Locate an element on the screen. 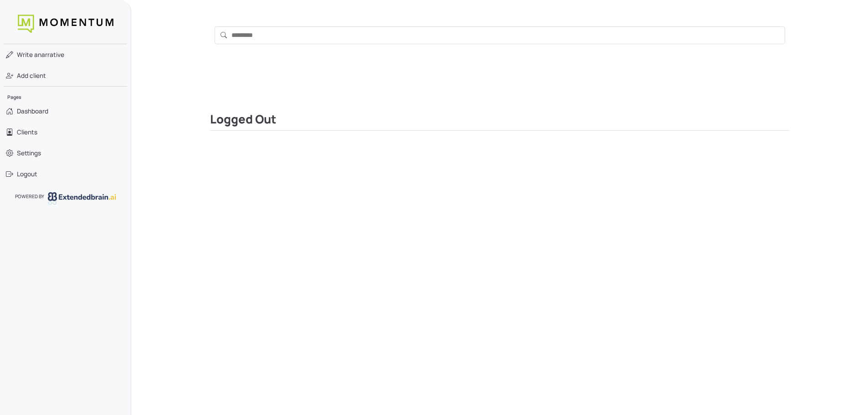 Image resolution: width=868 pixels, height=415 pixels. span: Add client is located at coordinates (31, 76).